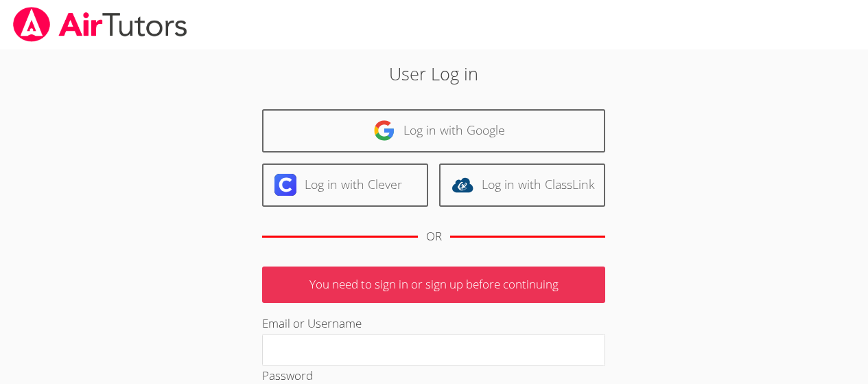  I want to click on a: Log in with ClassLink, so click(522, 185).